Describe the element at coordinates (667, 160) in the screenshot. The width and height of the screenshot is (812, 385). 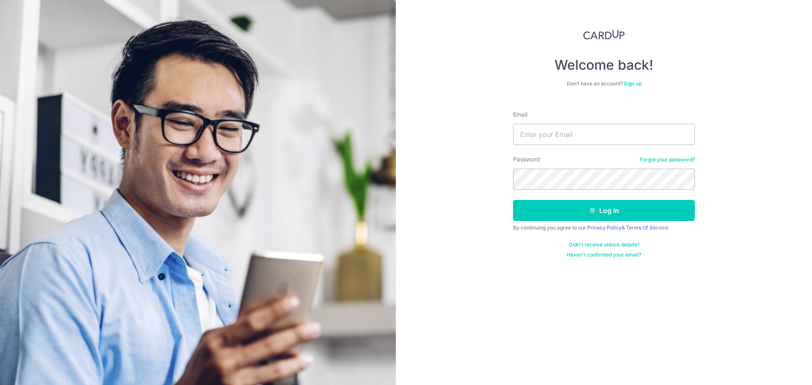
I see `a: Forgot your password?` at that location.